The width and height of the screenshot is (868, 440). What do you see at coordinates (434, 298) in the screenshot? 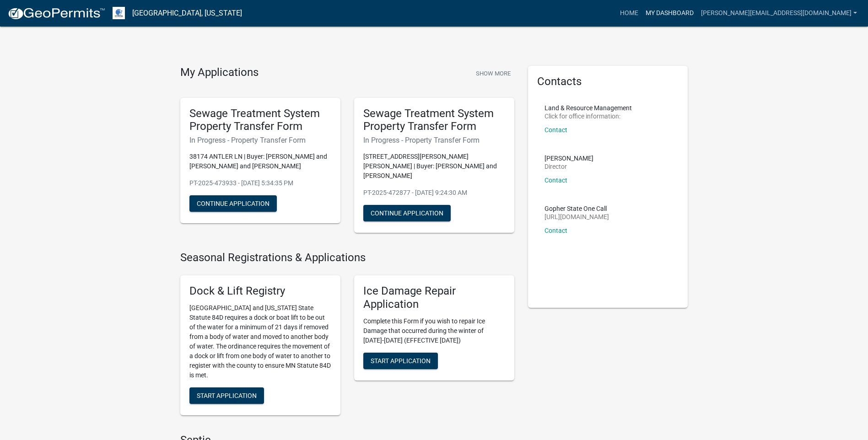
I see `h5: Ice Damage Repair Application` at bounding box center [434, 298].